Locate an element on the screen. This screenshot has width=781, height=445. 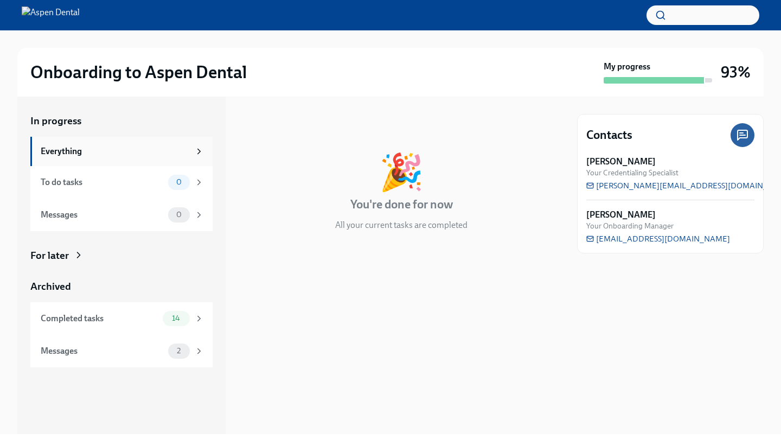
div: Completed tasks is located at coordinates (99, 318).